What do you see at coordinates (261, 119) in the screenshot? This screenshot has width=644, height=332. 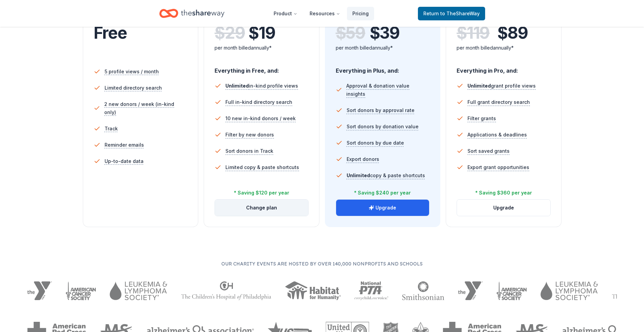 I see `span: 10 new in-kind donors / week` at bounding box center [261, 119].